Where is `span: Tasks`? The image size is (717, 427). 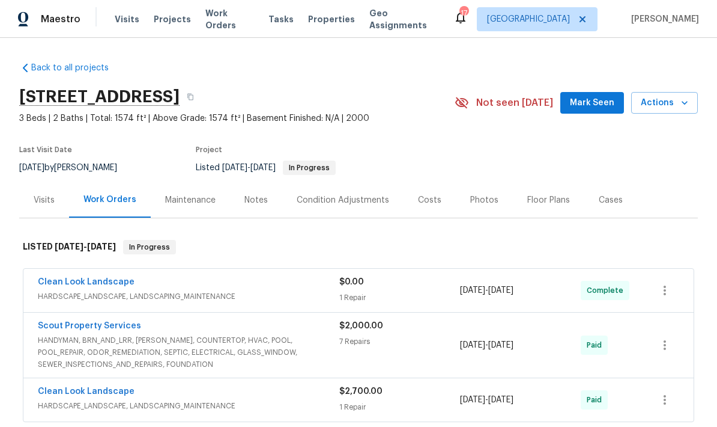
span: Tasks is located at coordinates (281, 19).